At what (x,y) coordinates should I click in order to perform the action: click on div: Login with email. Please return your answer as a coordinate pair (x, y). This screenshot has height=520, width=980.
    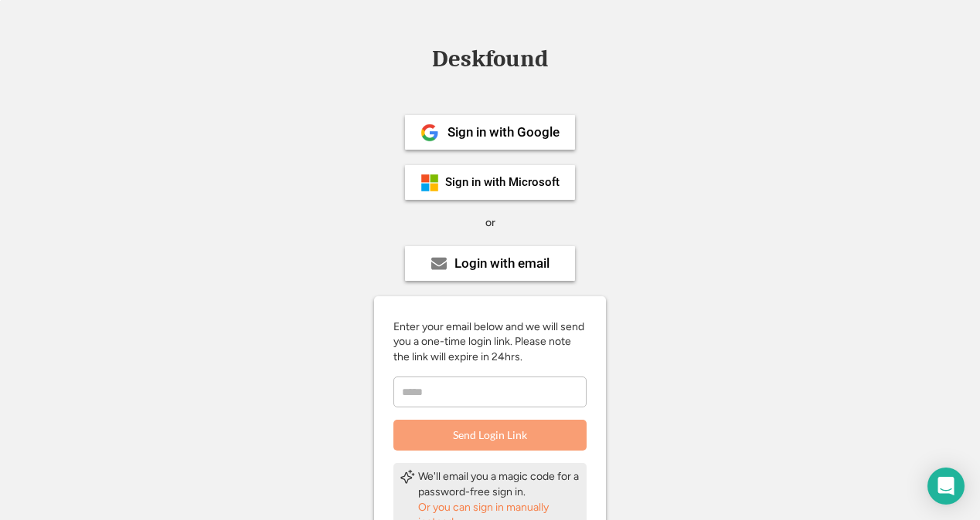
    Looking at the image, I should click on (502, 264).